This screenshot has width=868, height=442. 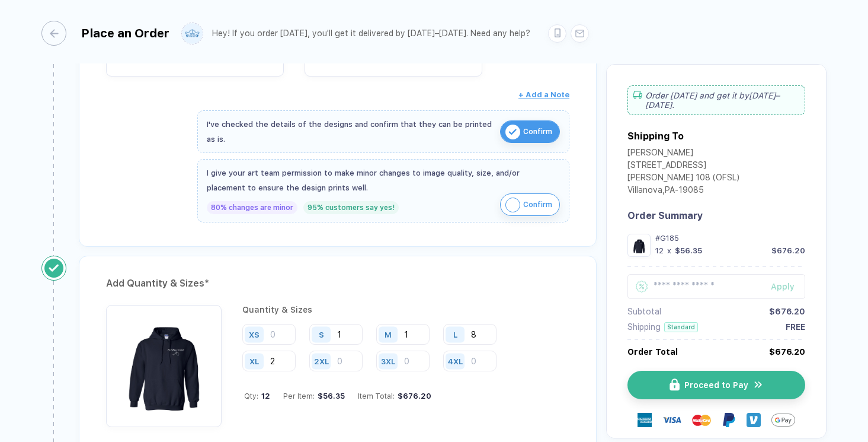 What do you see at coordinates (754, 420) in the screenshot?
I see `img: Venmo` at bounding box center [754, 420].